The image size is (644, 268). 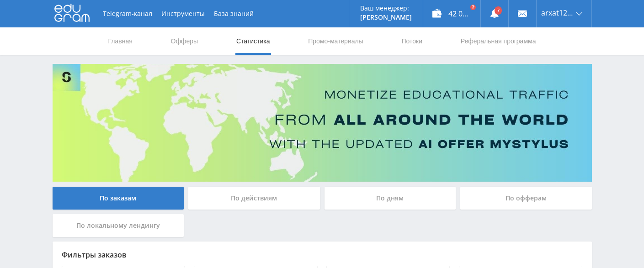 What do you see at coordinates (557, 13) in the screenshot?
I see `span: arxat1268` at bounding box center [557, 13].